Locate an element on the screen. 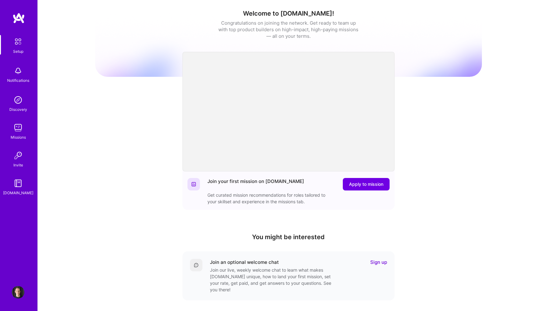 The width and height of the screenshot is (539, 311). div: Join an optional welcome chat is located at coordinates (244, 262).